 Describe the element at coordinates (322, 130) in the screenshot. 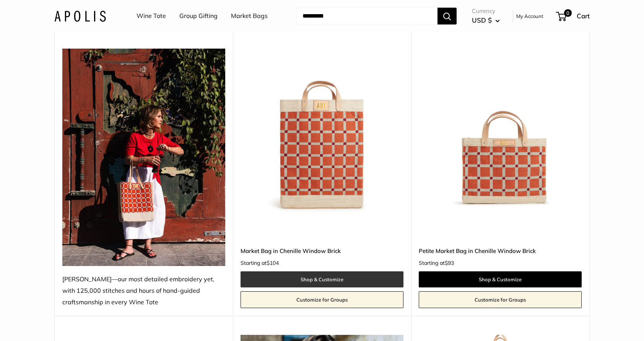

I see `a: Market Bag in Chenille Window BrickMarket Bag in Chenille Window Brick` at that location.